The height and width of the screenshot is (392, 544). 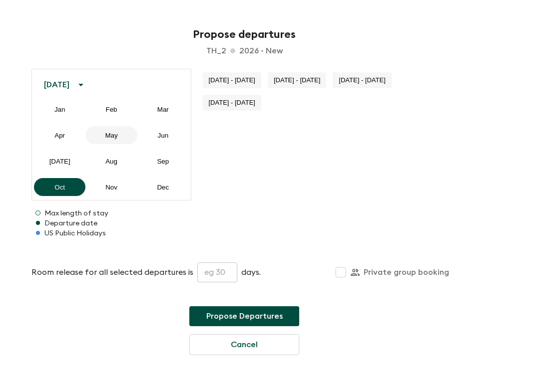 What do you see at coordinates (261, 51) in the screenshot?
I see `p: 2026 - New` at bounding box center [261, 51].